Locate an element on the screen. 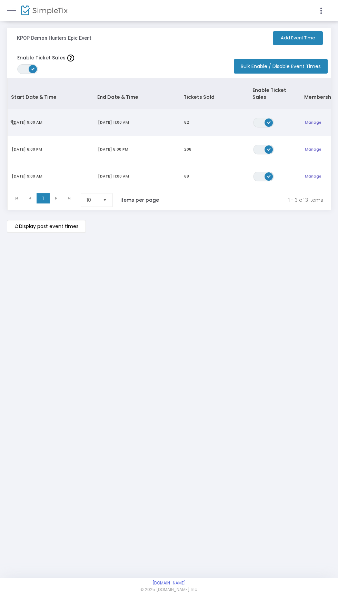  m-button: Display past event times is located at coordinates (46, 226).